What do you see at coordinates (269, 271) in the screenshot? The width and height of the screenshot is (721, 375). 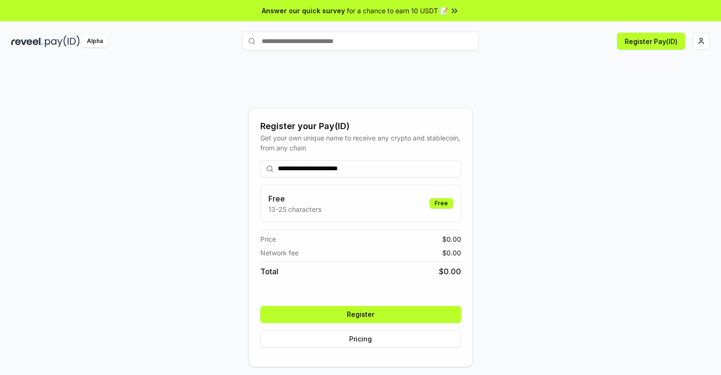 I see `span: Total` at bounding box center [269, 271].